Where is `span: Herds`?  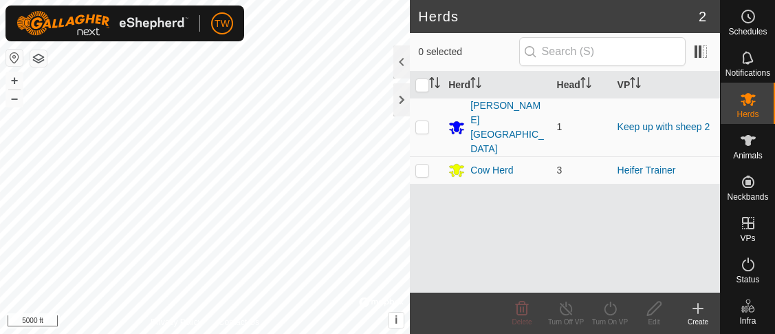
span: Herds is located at coordinates (748, 114).